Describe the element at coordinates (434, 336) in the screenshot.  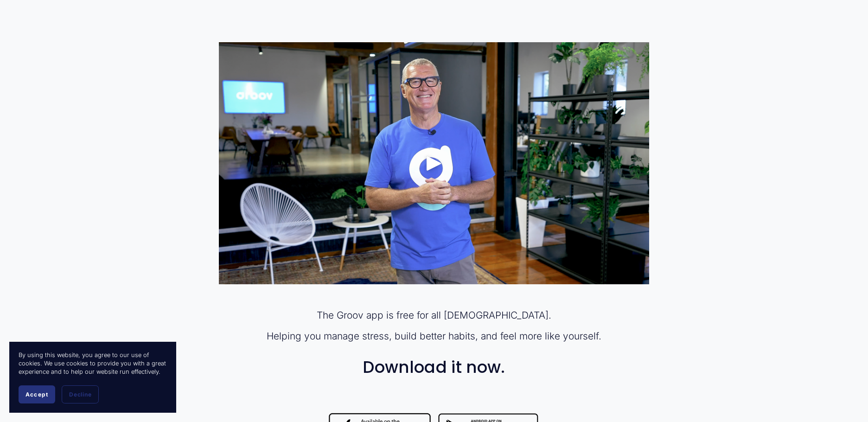
I see `p: Helping you manage stress, build better habits, and feel more like yourself.` at that location.